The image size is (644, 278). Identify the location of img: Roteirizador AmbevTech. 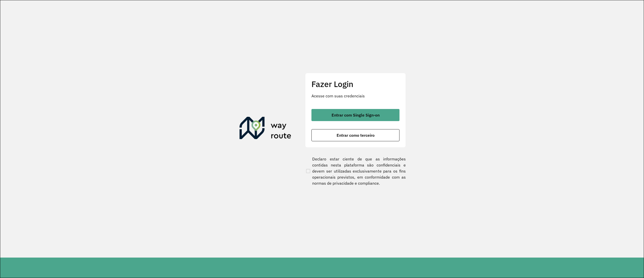
(266, 129).